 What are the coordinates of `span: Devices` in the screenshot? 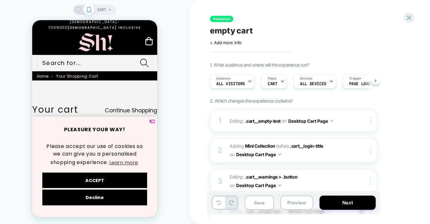 It's located at (306, 79).